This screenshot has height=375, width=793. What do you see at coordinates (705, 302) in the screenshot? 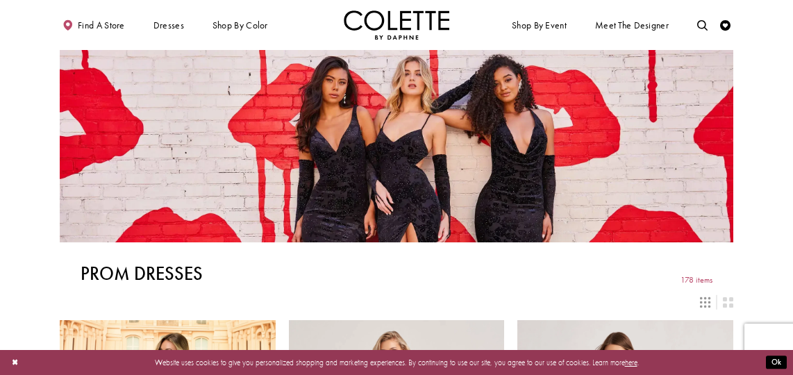
I see `span: Switch layout to 3 columns` at bounding box center [705, 302].